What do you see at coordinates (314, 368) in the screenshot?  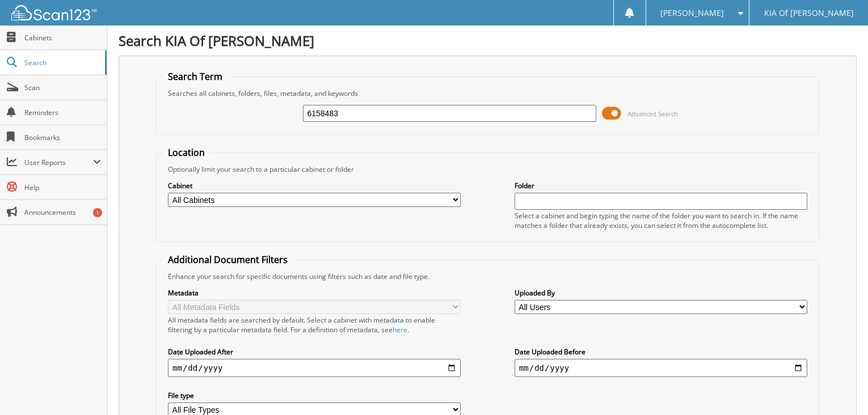 I see `input: start` at bounding box center [314, 368].